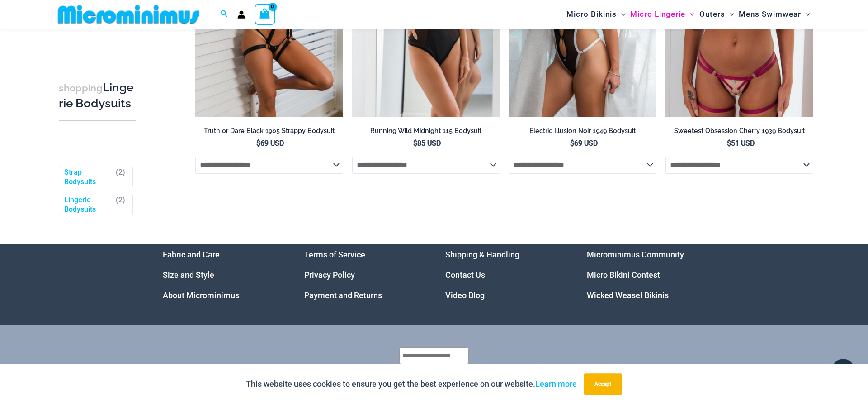  Describe the element at coordinates (364, 275) in the screenshot. I see `aside: Footer Widget 2` at that location.